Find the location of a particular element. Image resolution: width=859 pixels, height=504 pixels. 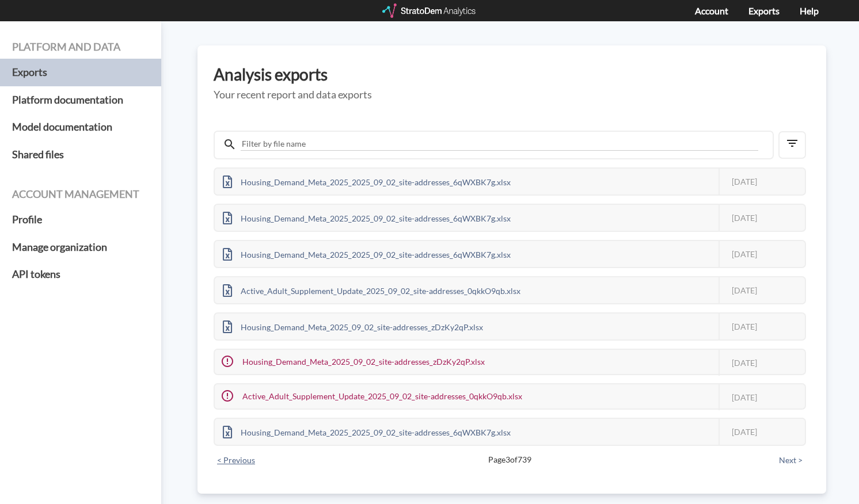

a: Account is located at coordinates (711, 11).